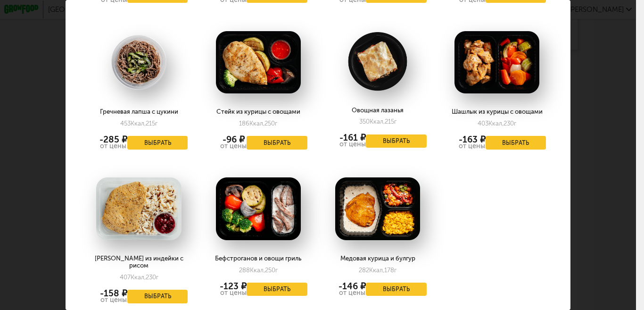 This screenshot has width=644, height=310. I want to click on div: 350 215, so click(378, 121).